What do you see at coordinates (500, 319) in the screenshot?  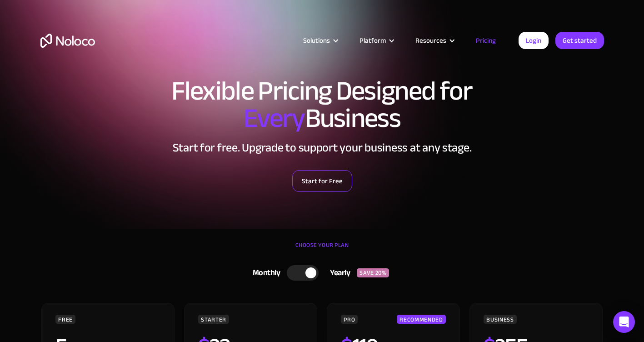 I see `div: BUSINESS` at bounding box center [500, 319].